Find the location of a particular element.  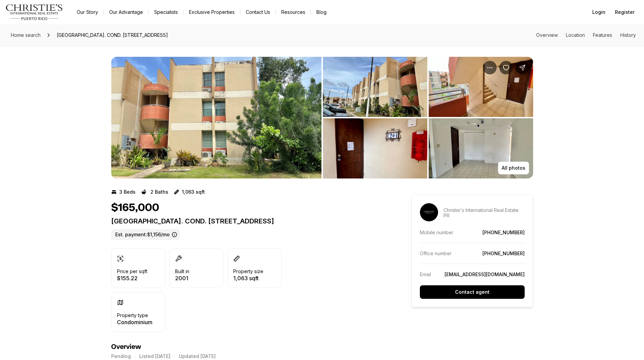

p: Price per sqft is located at coordinates (132, 271).